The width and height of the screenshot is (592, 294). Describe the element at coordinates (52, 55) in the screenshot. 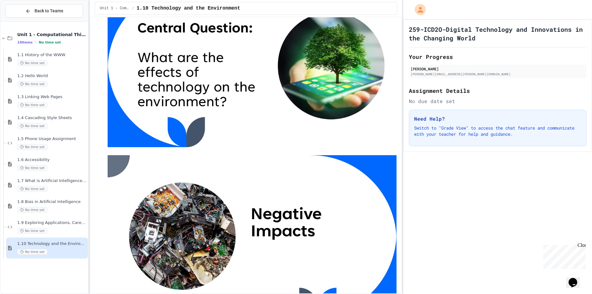

I see `span: 1.1 History of the WWW` at that location.